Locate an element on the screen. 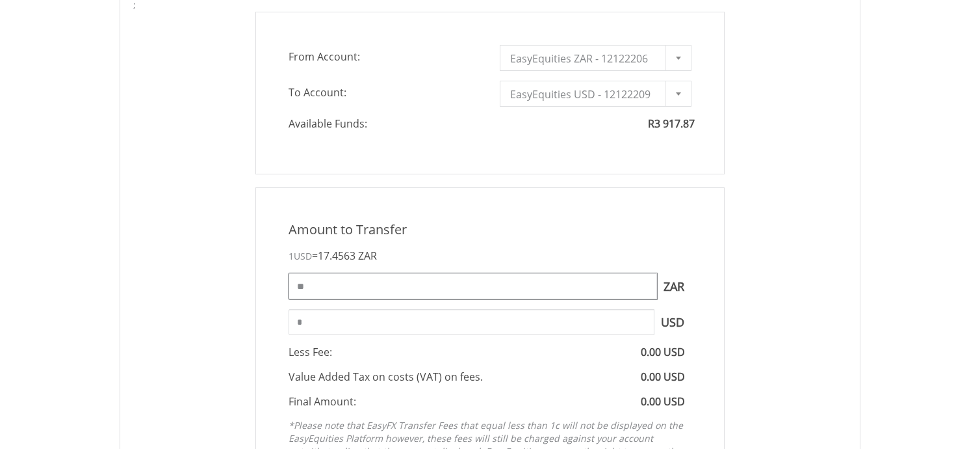 The image size is (980, 449). div: Amount to Transfer is located at coordinates (490, 230).